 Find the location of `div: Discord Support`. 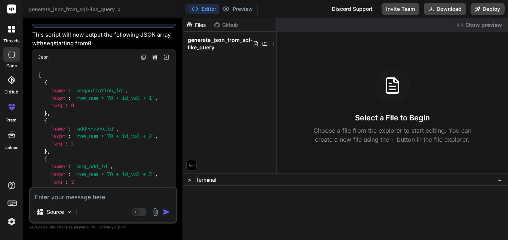

div: Discord Support is located at coordinates (352, 9).